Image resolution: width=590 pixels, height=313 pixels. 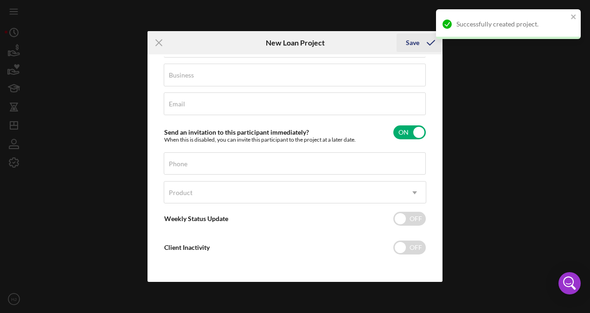 What do you see at coordinates (570, 283) in the screenshot?
I see `div: Open Intercom Messenger` at bounding box center [570, 283].